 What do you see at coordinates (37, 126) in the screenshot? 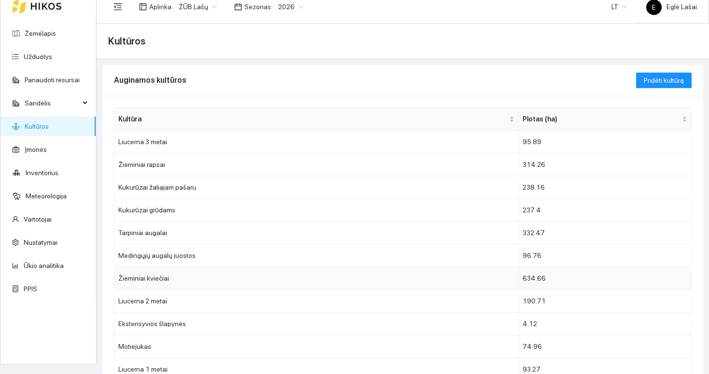
I see `a: Kultūros` at bounding box center [37, 126].